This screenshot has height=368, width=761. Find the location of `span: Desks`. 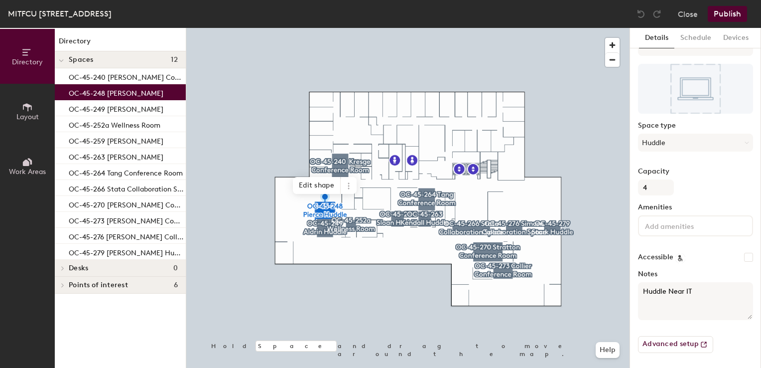

span: Desks is located at coordinates (78, 268).